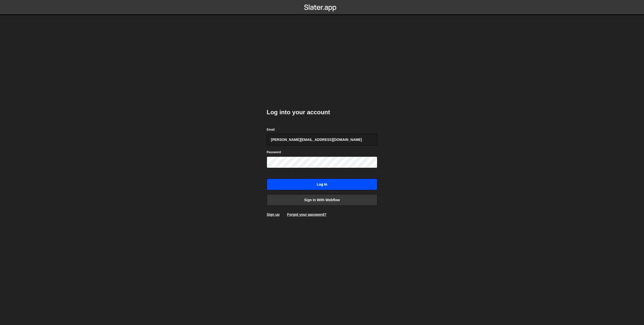  What do you see at coordinates (274, 152) in the screenshot?
I see `label: Password` at bounding box center [274, 152].